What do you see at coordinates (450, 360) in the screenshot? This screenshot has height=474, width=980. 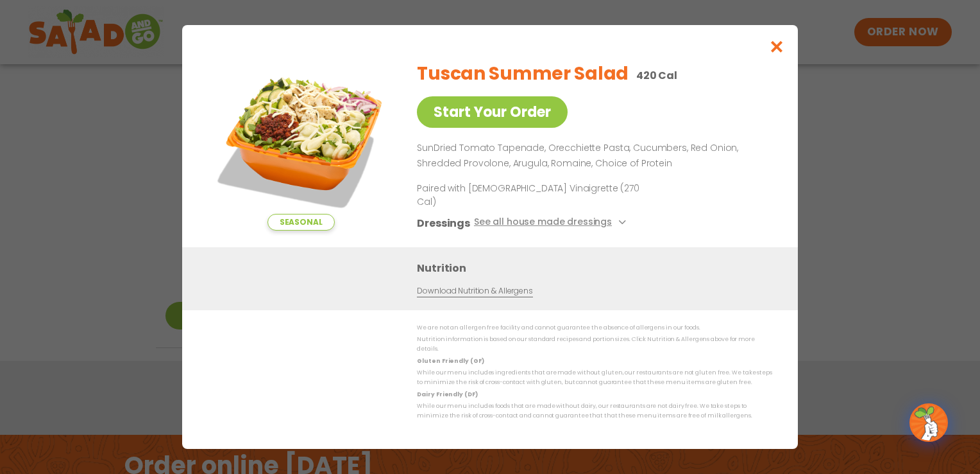 I see `strong: Gluten Friendly (GF)` at bounding box center [450, 360].